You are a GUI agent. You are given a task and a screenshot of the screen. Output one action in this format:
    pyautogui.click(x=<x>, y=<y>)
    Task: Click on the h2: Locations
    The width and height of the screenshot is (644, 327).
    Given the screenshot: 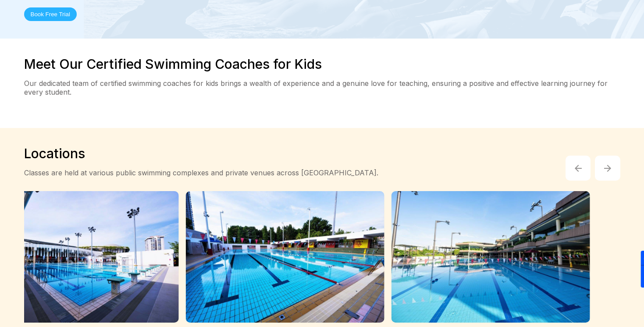 What is the action you would take?
    pyautogui.click(x=201, y=153)
    